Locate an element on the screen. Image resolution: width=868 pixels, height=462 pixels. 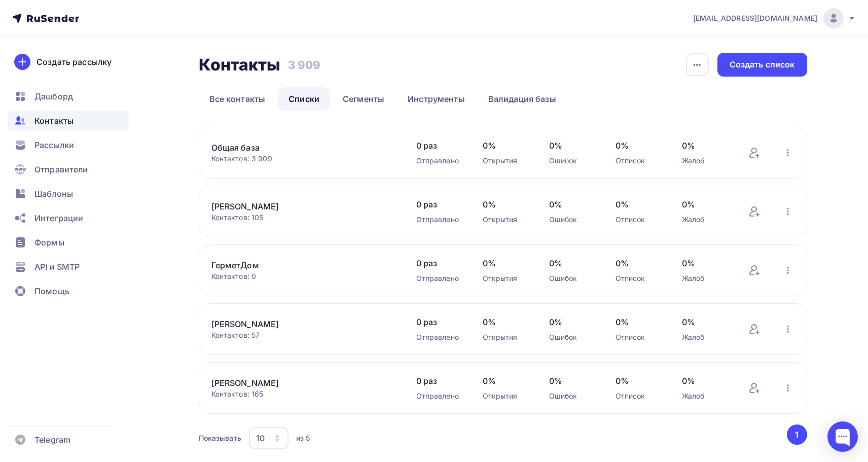
span: Шаблоны is located at coordinates (54, 194).